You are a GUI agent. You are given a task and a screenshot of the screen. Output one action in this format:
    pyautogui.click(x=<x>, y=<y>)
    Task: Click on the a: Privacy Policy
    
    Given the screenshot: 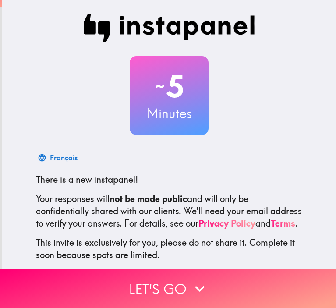 What is the action you would take?
    pyautogui.click(x=227, y=223)
    